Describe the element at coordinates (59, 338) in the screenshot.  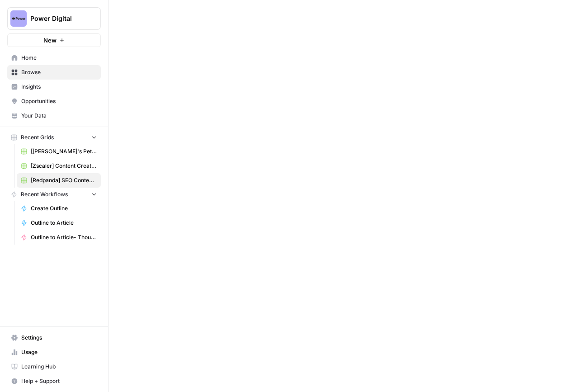
I see `span: Settings` at that location.